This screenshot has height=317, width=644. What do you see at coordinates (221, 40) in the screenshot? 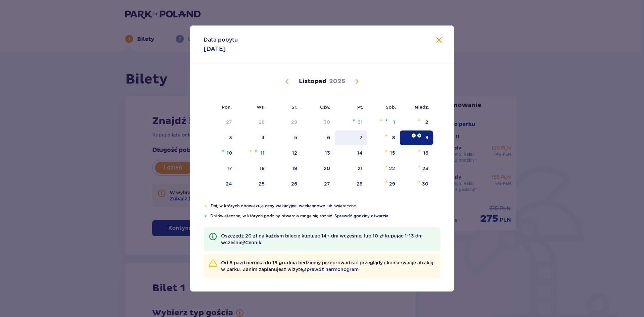
I see `p: Data pobytu` at bounding box center [221, 40].